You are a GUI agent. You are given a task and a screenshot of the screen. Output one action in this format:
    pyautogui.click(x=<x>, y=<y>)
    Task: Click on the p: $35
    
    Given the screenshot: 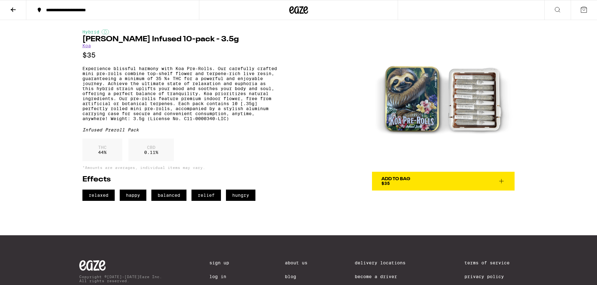 What is the action you would take?
    pyautogui.click(x=179, y=55)
    